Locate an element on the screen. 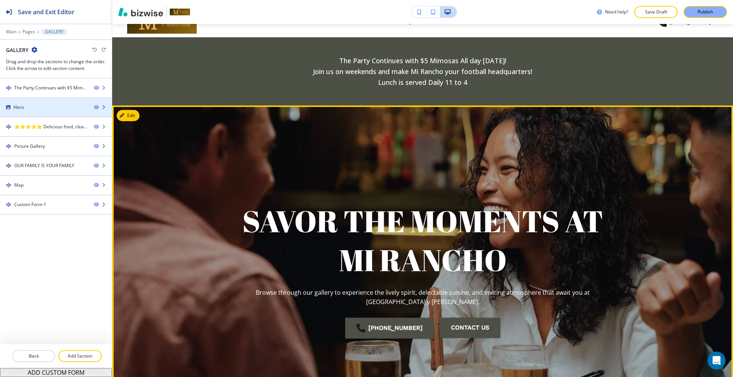 The image size is (733, 377). button: Back is located at coordinates (34, 356).